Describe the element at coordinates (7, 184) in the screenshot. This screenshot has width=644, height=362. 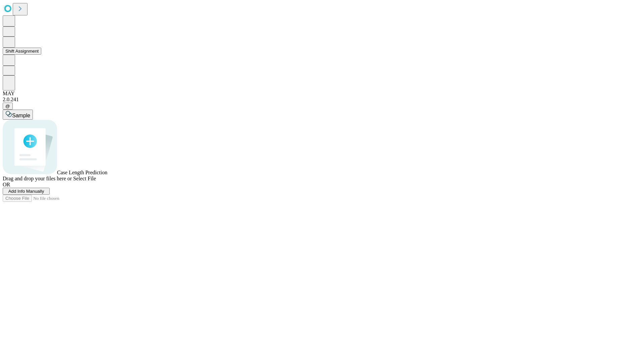
I see `span: OR` at that location.